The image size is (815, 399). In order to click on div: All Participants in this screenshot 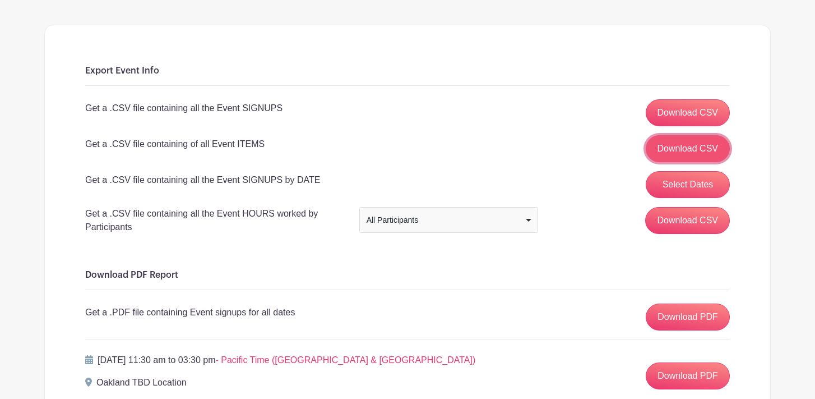, I will do `click(445, 220)`.